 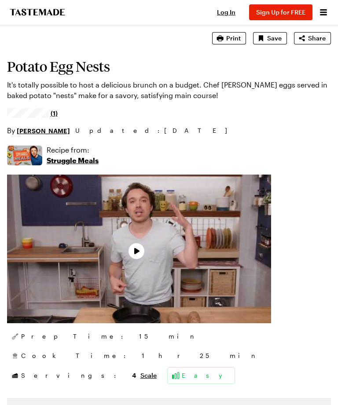 What do you see at coordinates (312, 38) in the screenshot?
I see `button: Share` at bounding box center [312, 38].